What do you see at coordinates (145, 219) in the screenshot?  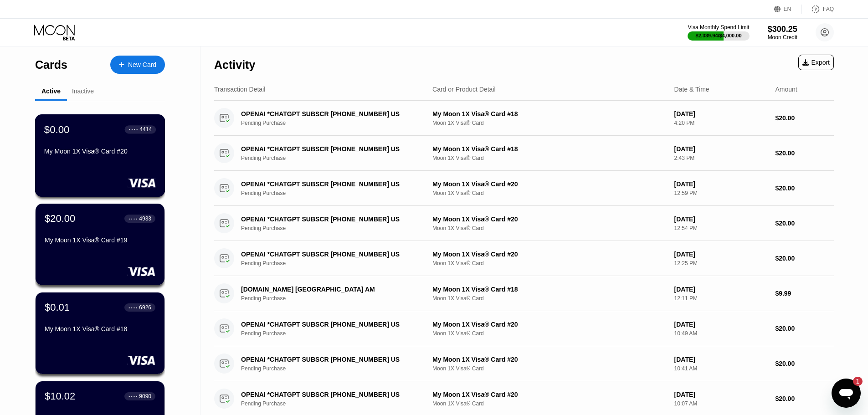 I see `div: 4933` at bounding box center [145, 219].